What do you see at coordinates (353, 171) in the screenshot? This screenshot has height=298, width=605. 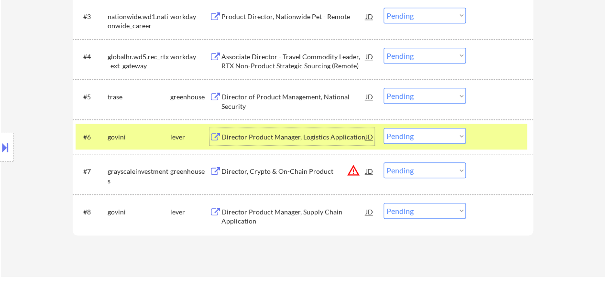 I see `button: warning_amber` at bounding box center [353, 171].